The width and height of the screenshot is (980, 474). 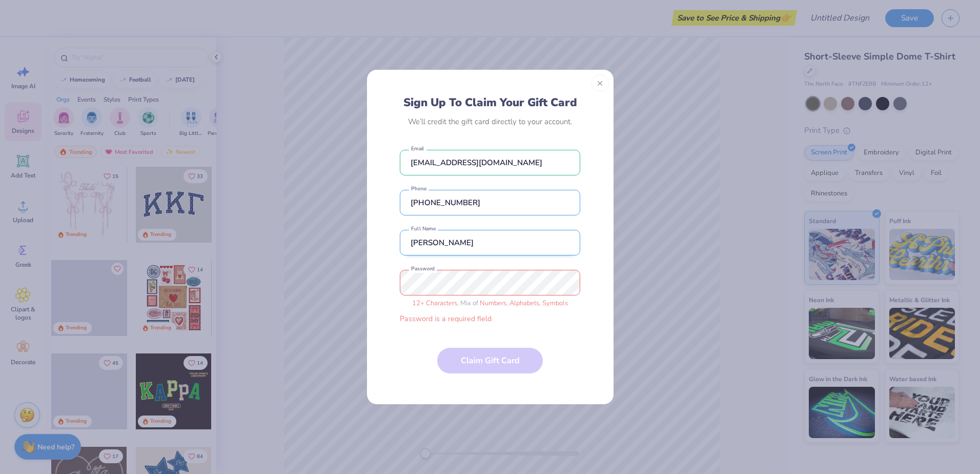 What do you see at coordinates (490, 319) in the screenshot?
I see `div: Password is a required field` at bounding box center [490, 319].